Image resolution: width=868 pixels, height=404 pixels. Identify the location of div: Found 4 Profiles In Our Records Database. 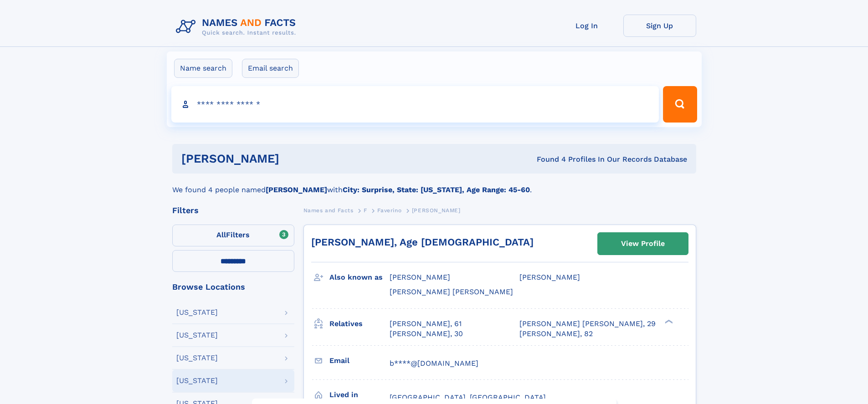
(547, 159).